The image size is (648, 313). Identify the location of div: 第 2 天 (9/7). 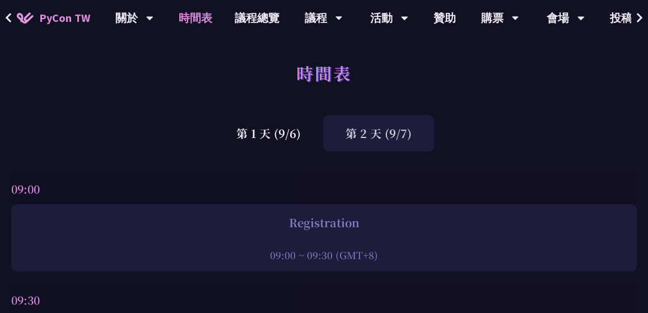
(379, 133).